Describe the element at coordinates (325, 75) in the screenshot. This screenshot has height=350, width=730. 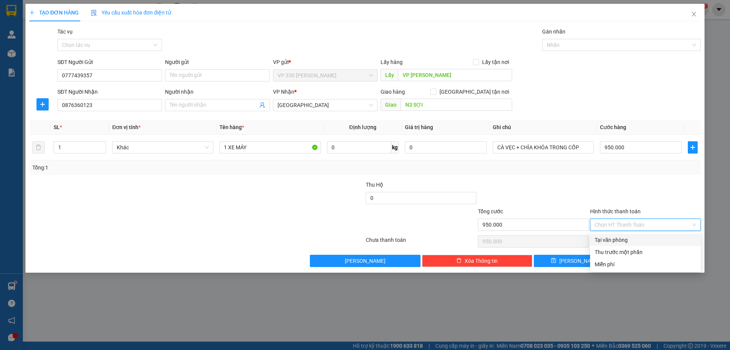
I see `span: VP 330 Lê Duẫn` at that location.